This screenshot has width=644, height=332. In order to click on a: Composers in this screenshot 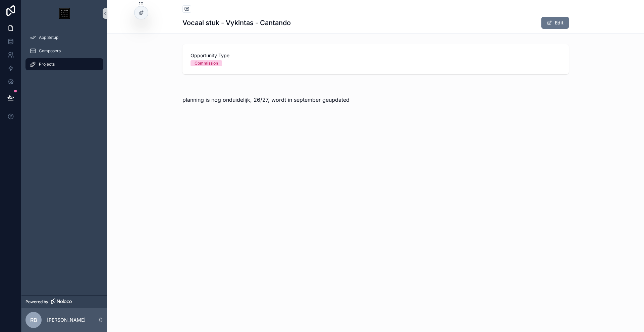, I will do `click(64, 51)`.